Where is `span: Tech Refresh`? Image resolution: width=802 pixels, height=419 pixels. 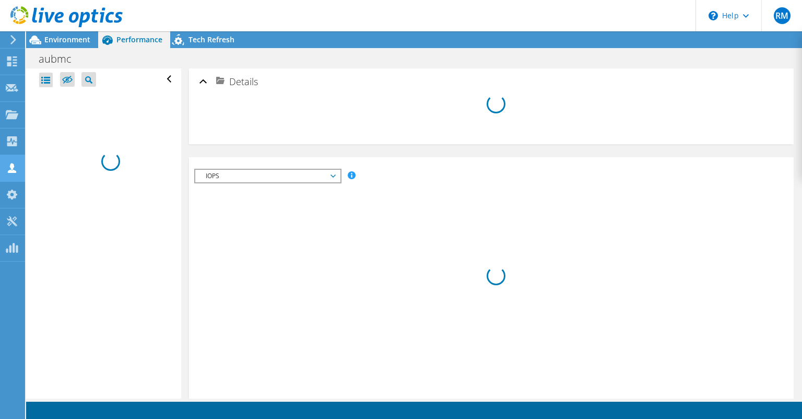
span: Tech Refresh is located at coordinates (212, 39).